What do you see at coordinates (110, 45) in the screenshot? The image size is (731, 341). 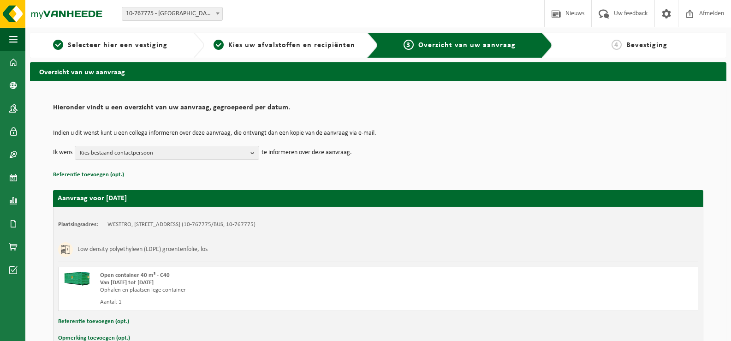 I see `a: 1Selecteer hier een vestiging` at bounding box center [110, 45].